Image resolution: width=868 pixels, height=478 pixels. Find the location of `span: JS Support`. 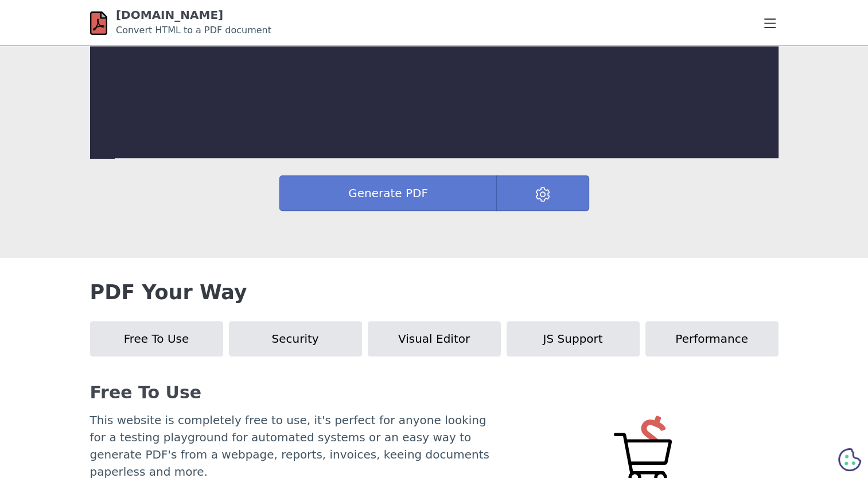

span: JS Support is located at coordinates (573, 339).